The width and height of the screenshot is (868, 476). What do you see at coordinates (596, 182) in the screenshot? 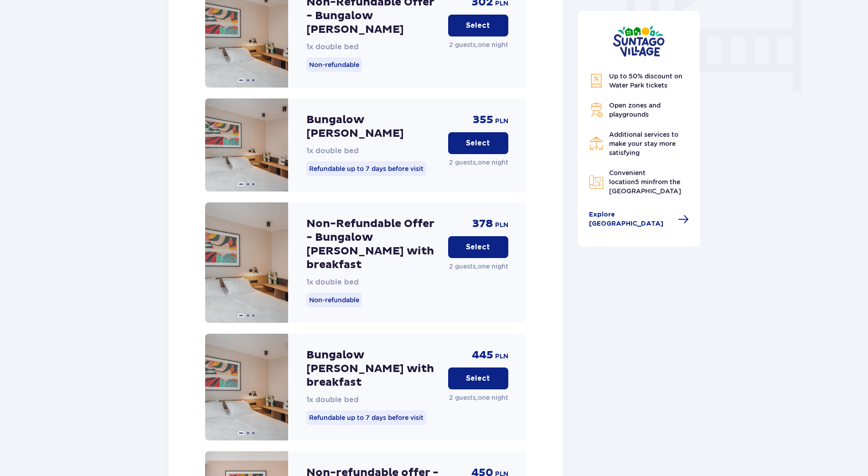
I see `img: Map Icon` at bounding box center [596, 182].